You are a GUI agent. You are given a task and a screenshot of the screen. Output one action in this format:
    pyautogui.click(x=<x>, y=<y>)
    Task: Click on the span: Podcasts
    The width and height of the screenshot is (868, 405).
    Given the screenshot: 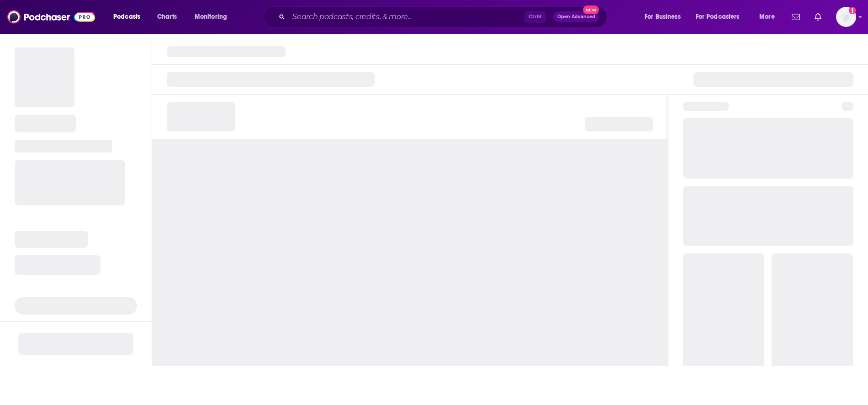 What is the action you would take?
    pyautogui.click(x=126, y=17)
    